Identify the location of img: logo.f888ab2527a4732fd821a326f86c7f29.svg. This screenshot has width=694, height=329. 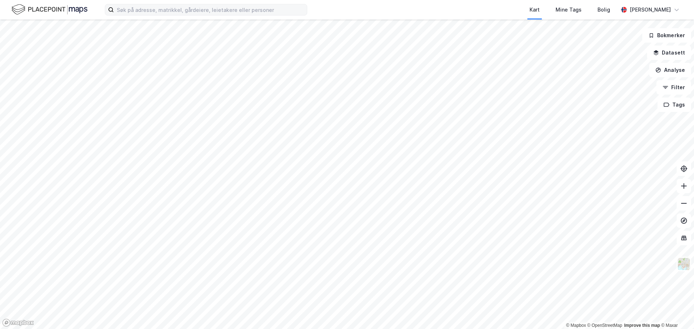
(49, 9).